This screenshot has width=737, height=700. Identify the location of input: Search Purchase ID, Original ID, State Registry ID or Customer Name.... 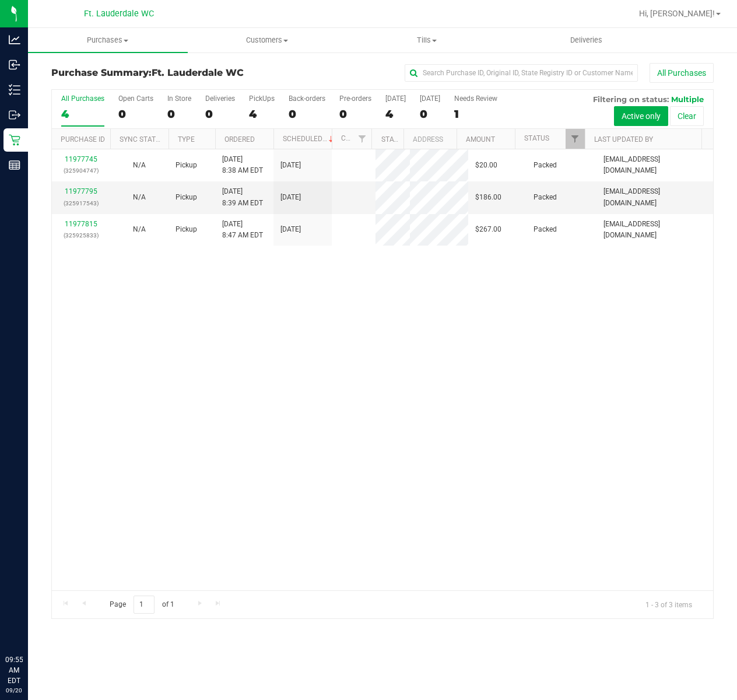
(521, 73).